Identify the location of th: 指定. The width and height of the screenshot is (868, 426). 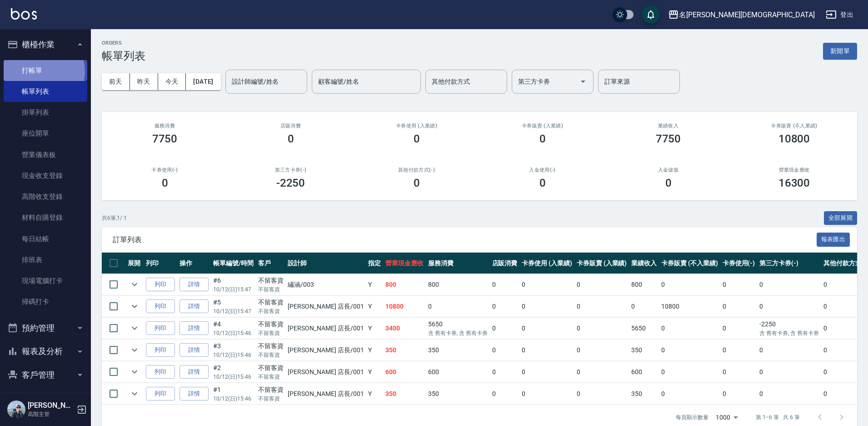
(374, 263).